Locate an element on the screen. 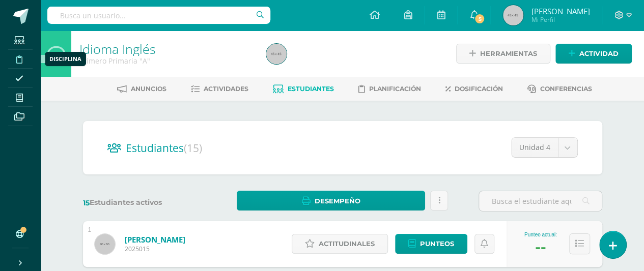 The width and height of the screenshot is (644, 271). span: Actividad is located at coordinates (599, 53).